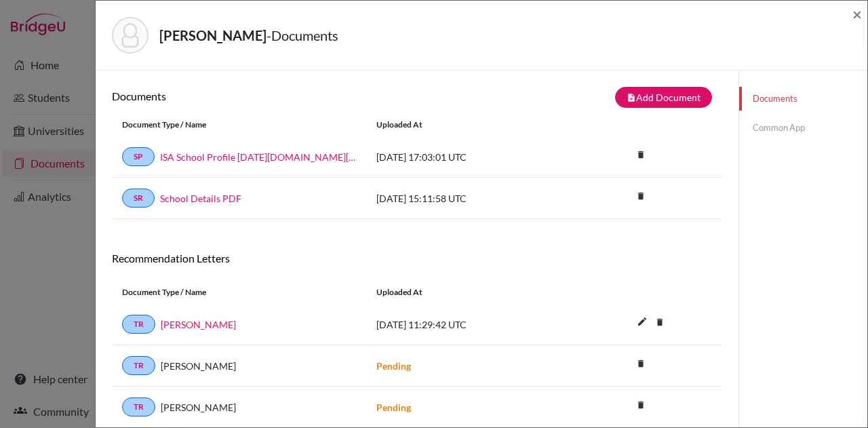 This screenshot has width=868, height=428. Describe the element at coordinates (264, 95) in the screenshot. I see `h6: Documents` at that location.